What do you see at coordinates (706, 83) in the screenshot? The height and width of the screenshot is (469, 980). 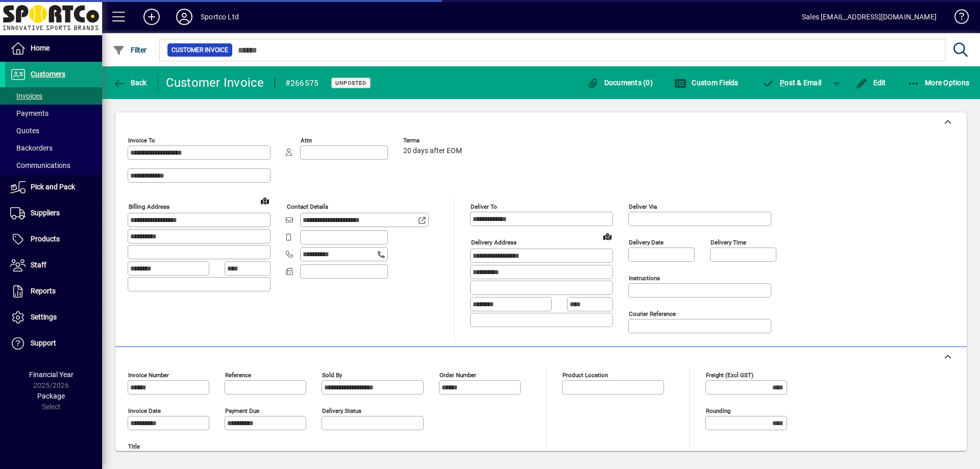 I see `button: Custom Fields` at bounding box center [706, 83].